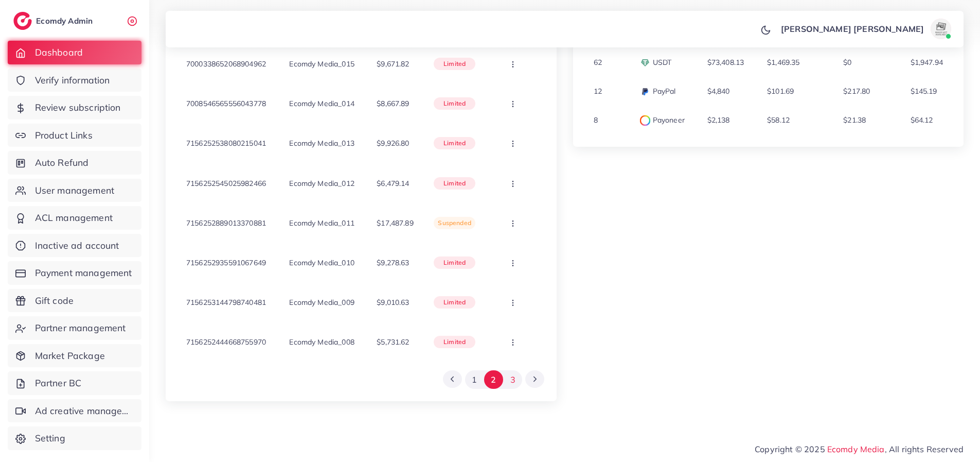 This screenshot has height=462, width=980. What do you see at coordinates (64, 135) in the screenshot?
I see `span: Product Links` at bounding box center [64, 135].